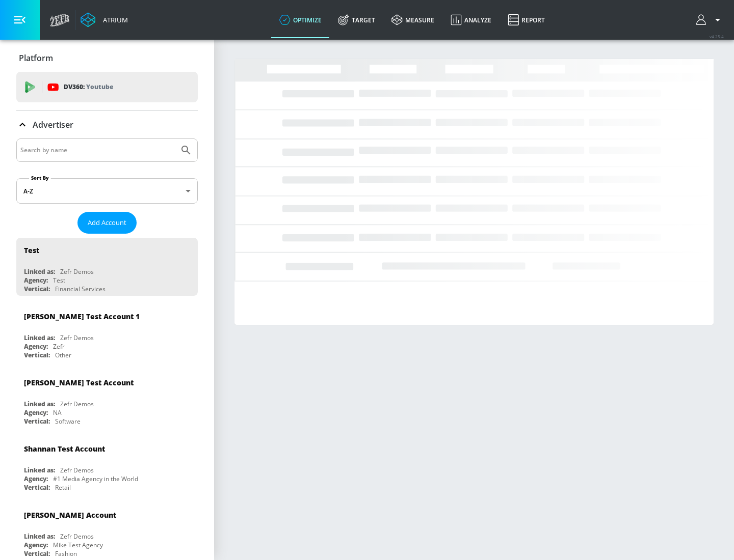 The image size is (734, 560). What do you see at coordinates (57, 412) in the screenshot?
I see `div: NA` at bounding box center [57, 412].